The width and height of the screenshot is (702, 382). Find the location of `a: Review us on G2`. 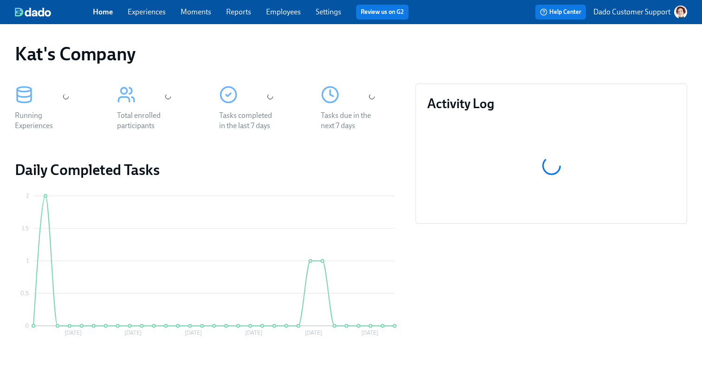

a: Review us on G2 is located at coordinates (382, 12).